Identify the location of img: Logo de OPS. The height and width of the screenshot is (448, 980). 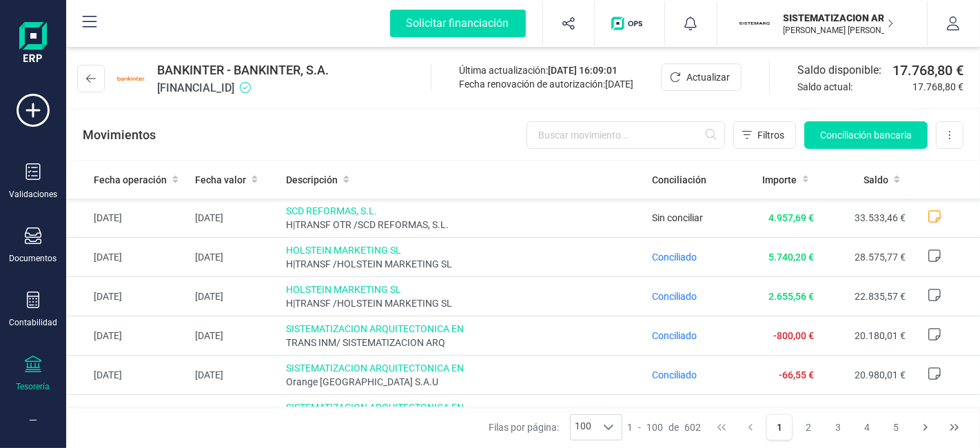
(629, 23).